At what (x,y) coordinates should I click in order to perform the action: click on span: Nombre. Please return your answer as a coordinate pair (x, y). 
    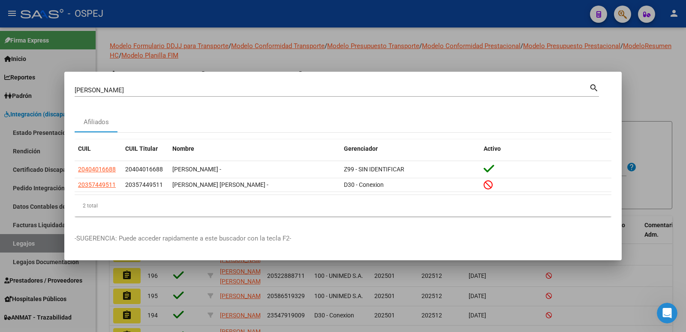
    Looking at the image, I should click on (183, 148).